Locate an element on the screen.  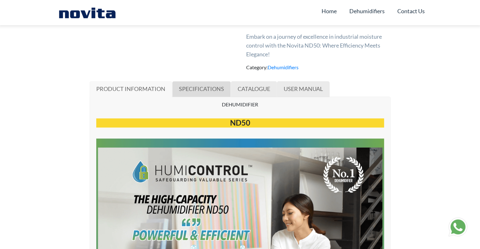
span: PRODUCT INFORMATION is located at coordinates (131, 89).